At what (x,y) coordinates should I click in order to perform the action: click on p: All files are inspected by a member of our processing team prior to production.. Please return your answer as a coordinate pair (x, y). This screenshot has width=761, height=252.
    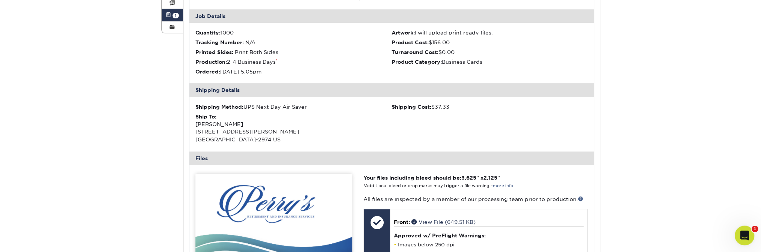
    Looking at the image, I should click on (475, 199).